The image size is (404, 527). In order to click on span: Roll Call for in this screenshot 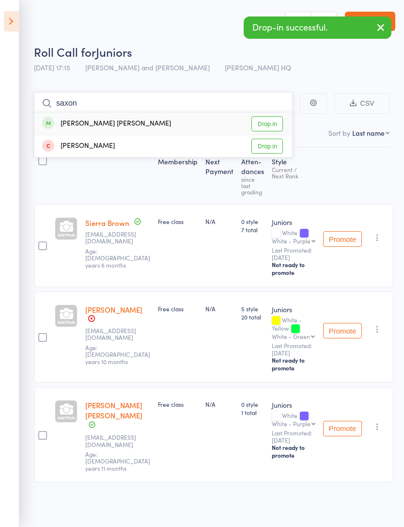, I will do `click(65, 51)`.